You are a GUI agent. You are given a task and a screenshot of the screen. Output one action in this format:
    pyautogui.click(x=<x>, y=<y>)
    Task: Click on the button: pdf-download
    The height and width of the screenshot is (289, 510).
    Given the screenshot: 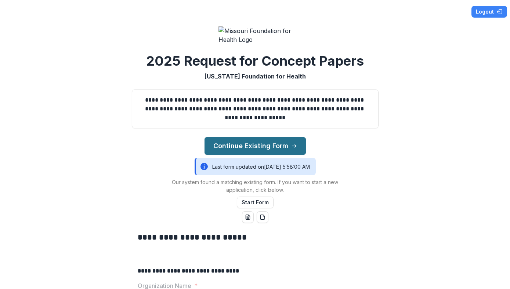 What is the action you would take?
    pyautogui.click(x=263, y=217)
    